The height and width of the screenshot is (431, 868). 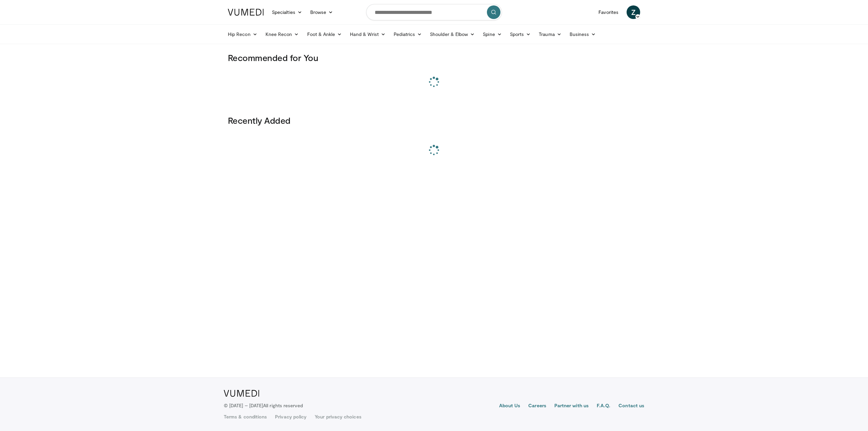 What do you see at coordinates (245, 417) in the screenshot?
I see `a: Terms & conditions` at bounding box center [245, 417].